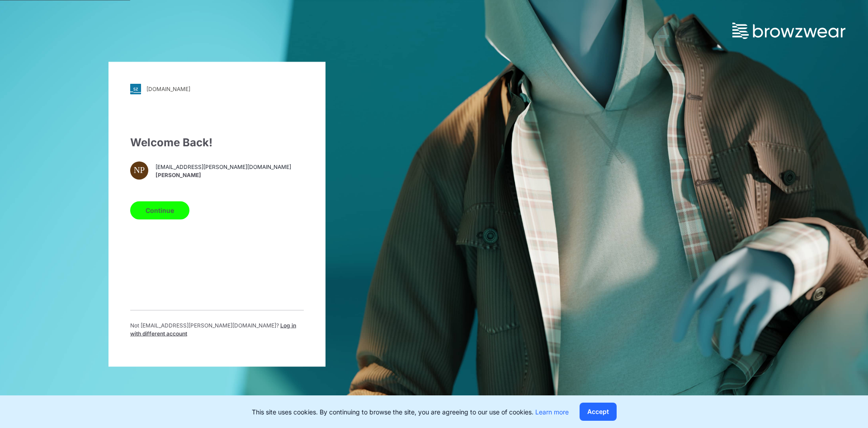  Describe the element at coordinates (136, 89) in the screenshot. I see `img: svg+xml;base64,PHN2ZyB3aWR0aD0iMjgiIGhlaWdodD0iMjgiIHZpZXdCb3g9IjAgMCAyOCAyOCIgZmlsbD0ibm9uZSIgeG...` at that location.